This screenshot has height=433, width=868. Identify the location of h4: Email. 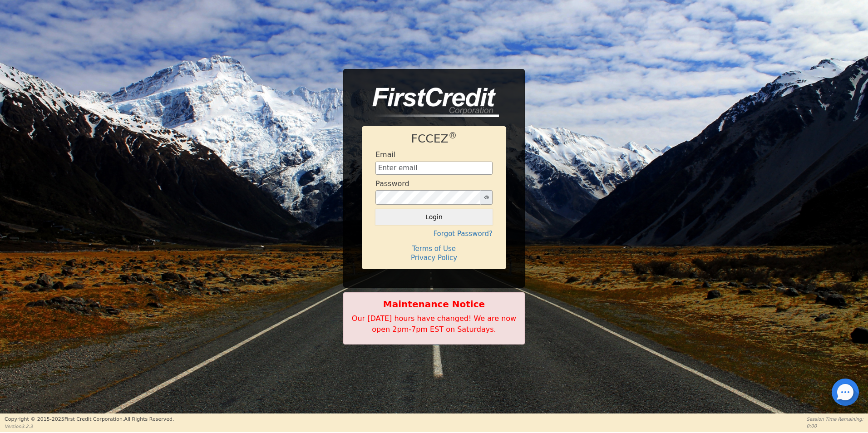
(386, 155).